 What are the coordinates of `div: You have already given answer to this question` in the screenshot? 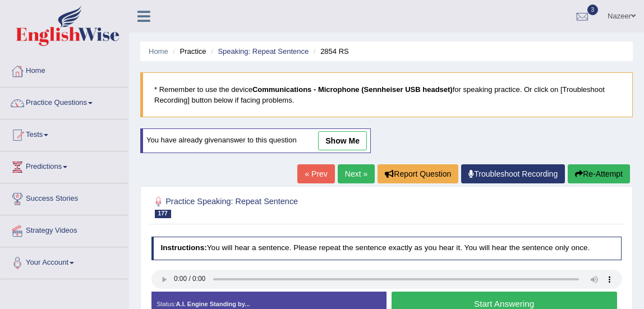 It's located at (255, 141).